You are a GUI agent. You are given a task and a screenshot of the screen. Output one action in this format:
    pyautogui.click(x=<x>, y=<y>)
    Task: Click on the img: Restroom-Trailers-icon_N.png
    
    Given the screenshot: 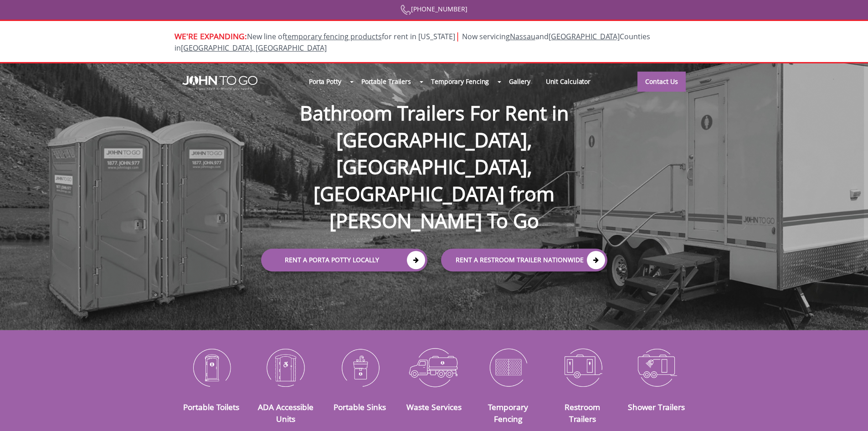 What is the action you would take?
    pyautogui.click(x=582, y=367)
    